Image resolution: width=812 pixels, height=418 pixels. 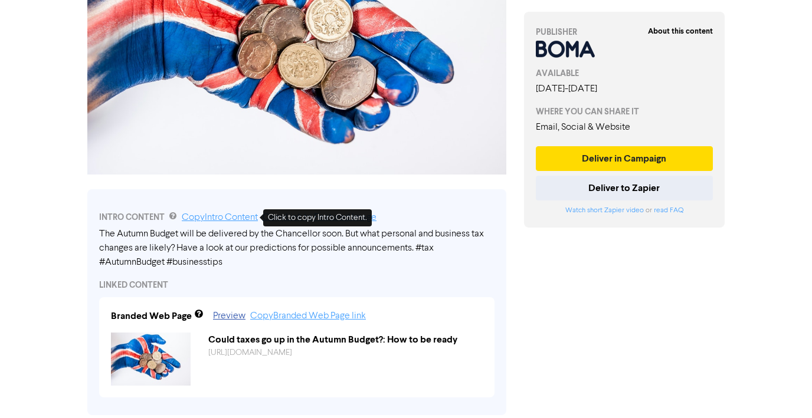 What do you see at coordinates (668, 211) in the screenshot?
I see `a: read FAQ` at bounding box center [668, 211].